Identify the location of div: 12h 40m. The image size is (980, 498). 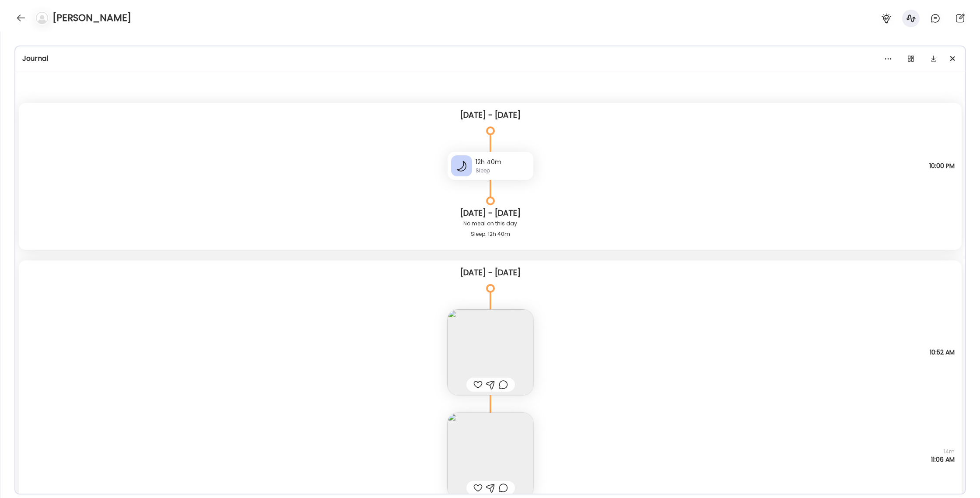
(503, 162).